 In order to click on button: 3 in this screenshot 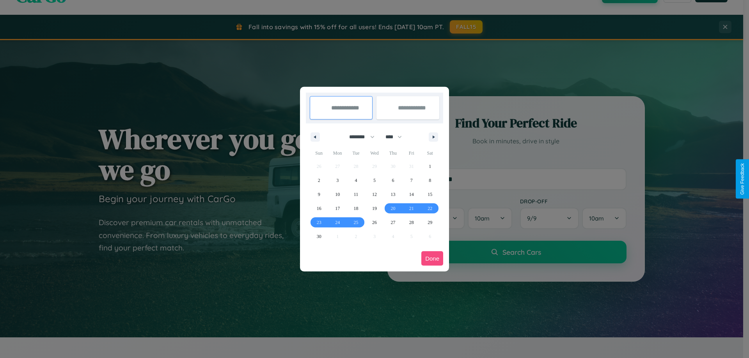, I will do `click(337, 181)`.